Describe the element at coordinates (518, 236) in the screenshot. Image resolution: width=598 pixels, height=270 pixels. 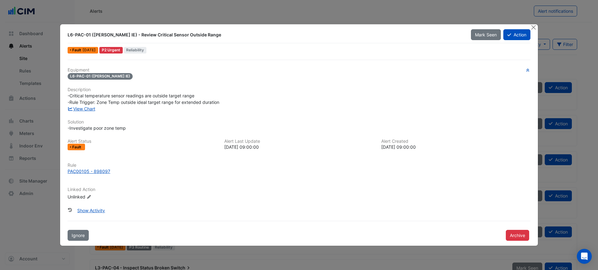
I see `button: Archive` at that location.